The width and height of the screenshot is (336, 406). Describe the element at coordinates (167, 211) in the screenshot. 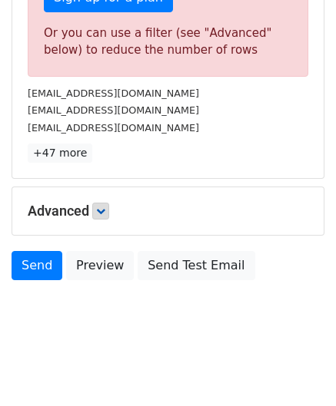

I see `h5: Advanced` at that location.